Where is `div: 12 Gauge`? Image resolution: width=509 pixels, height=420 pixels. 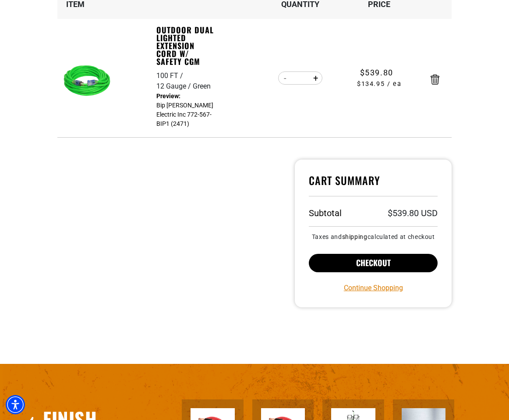 div: 12 Gauge is located at coordinates (174, 86).